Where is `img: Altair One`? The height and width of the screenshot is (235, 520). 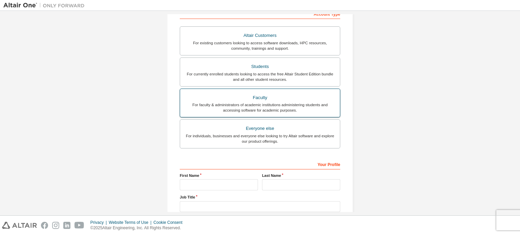 img: Altair One is located at coordinates (46, 5).